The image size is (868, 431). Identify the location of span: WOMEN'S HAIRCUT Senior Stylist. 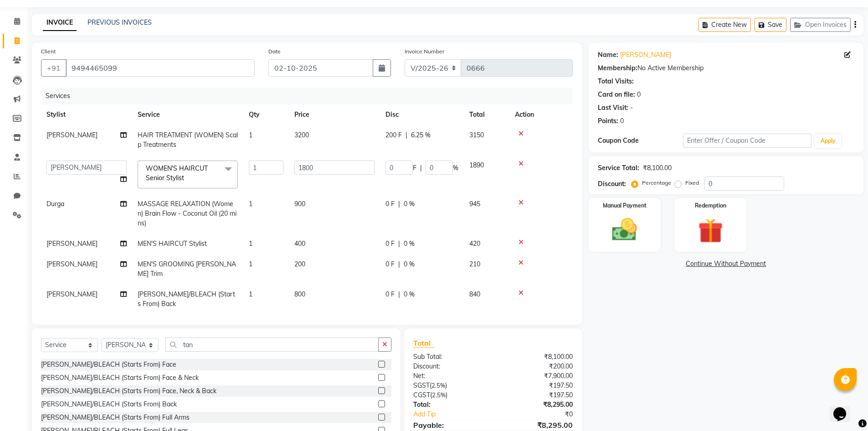
(177, 173).